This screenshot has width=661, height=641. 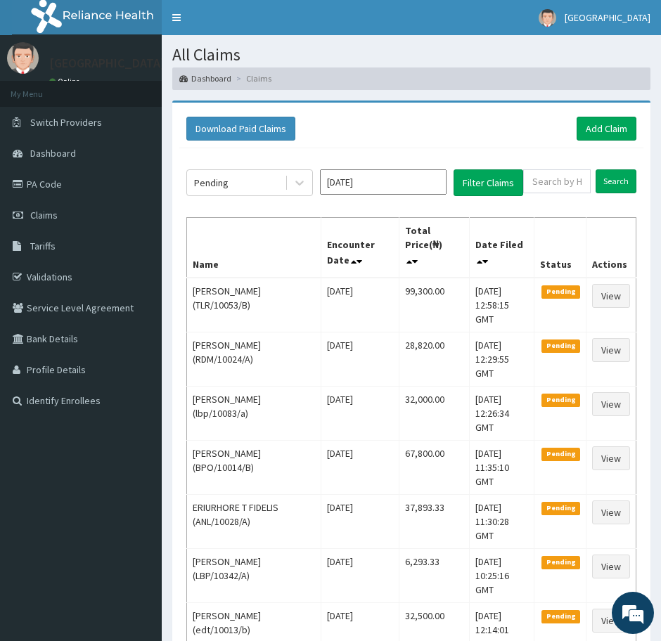 I want to click on span: Tariffs, so click(x=43, y=246).